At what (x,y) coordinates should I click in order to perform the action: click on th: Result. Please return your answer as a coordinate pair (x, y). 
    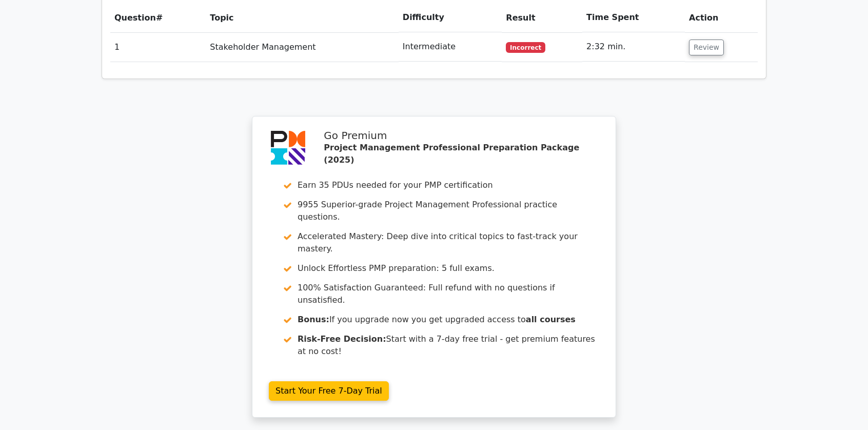
    Looking at the image, I should click on (542, 17).